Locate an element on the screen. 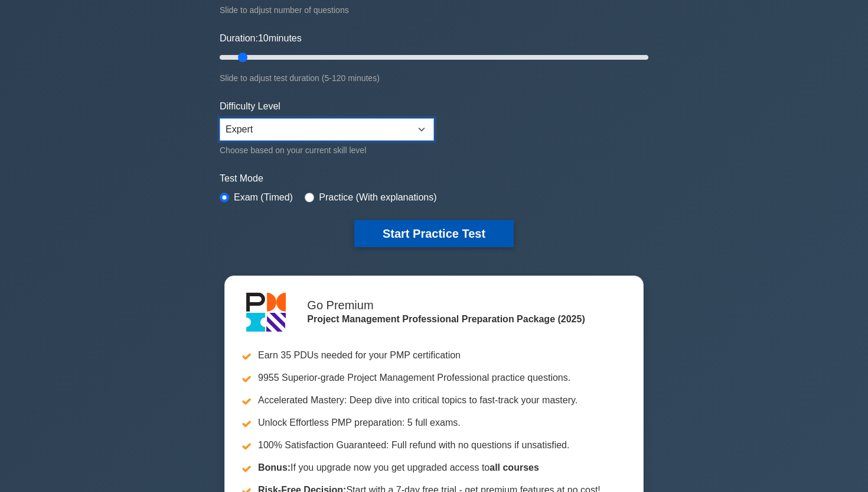  div: Slide to adjust test duration (5-120 minutes) is located at coordinates (434, 78).